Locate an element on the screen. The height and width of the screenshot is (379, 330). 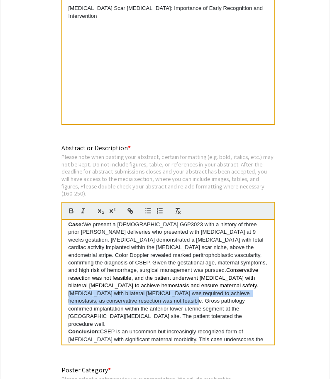
mat-label: Poster Category is located at coordinates (86, 370).